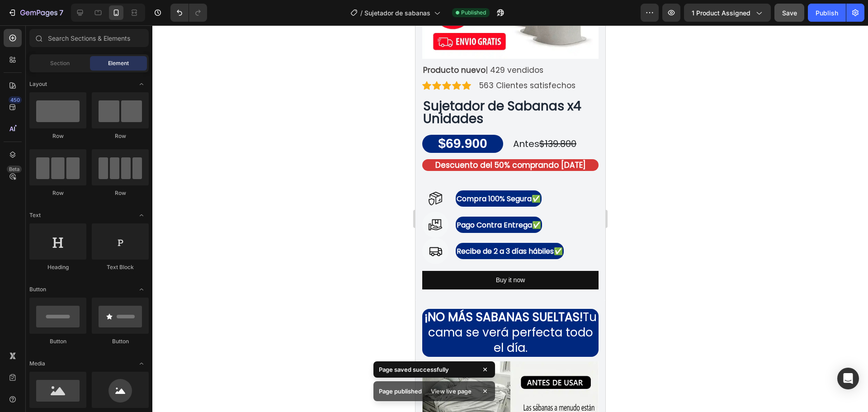 This screenshot has width=868, height=412. Describe the element at coordinates (61, 13) in the screenshot. I see `p: 7` at that location.